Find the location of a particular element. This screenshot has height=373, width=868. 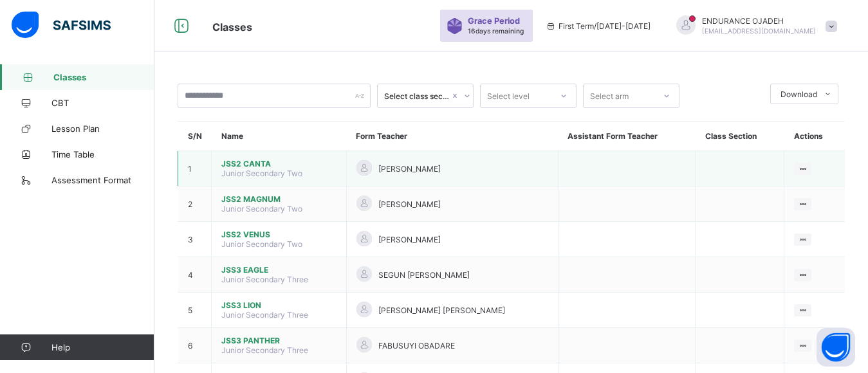

span: Time Table is located at coordinates (103, 155).